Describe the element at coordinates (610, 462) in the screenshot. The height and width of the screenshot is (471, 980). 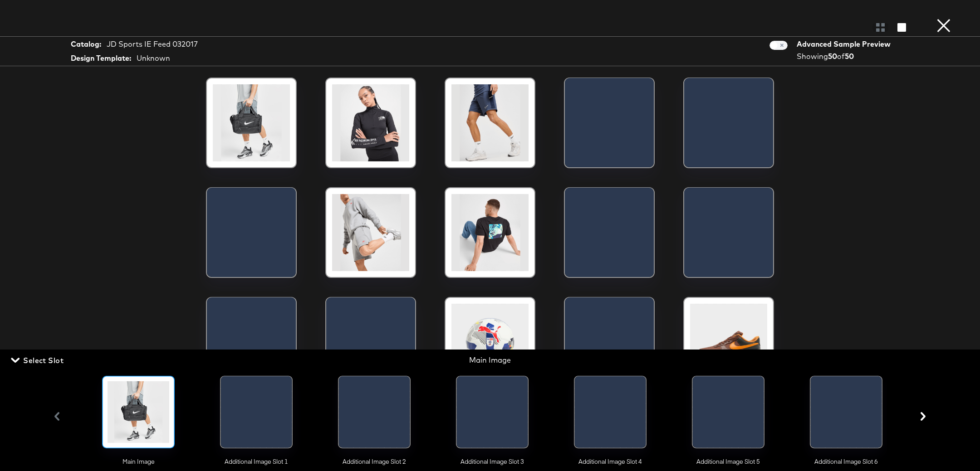
I see `span: Additional Image Slot 4` at that location.